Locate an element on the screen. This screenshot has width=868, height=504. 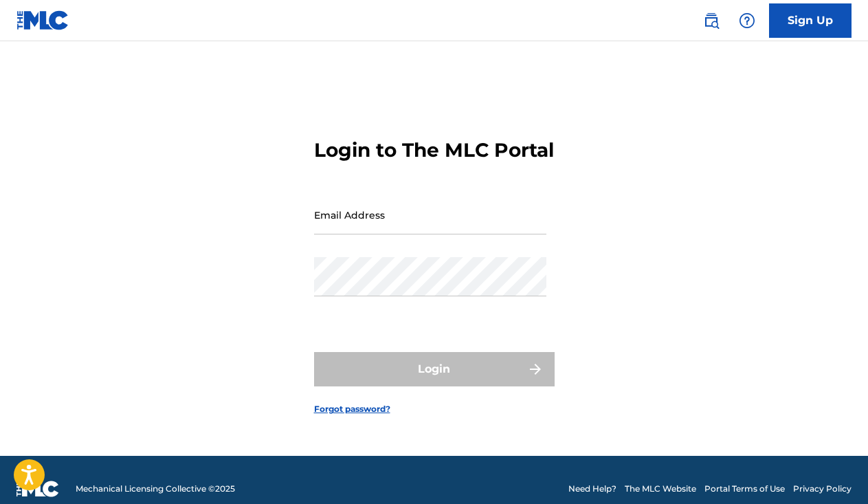
a: Portal Terms of Use is located at coordinates (744, 489).